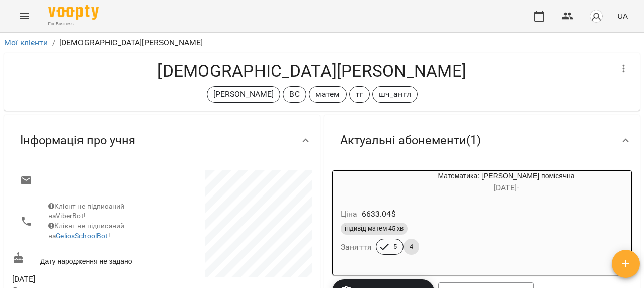 The image size is (644, 294). Describe the element at coordinates (82, 236) in the screenshot. I see `a: GeliosSchoolBot` at that location.